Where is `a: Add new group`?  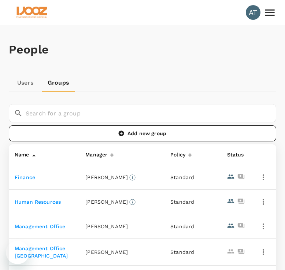 a: Add new group is located at coordinates (143, 133).